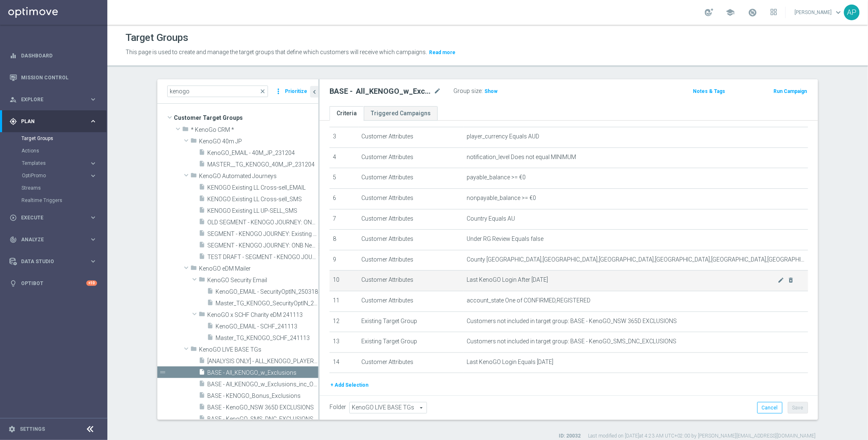  What do you see at coordinates (49, 99) in the screenshot?
I see `div: Explore` at bounding box center [49, 99].